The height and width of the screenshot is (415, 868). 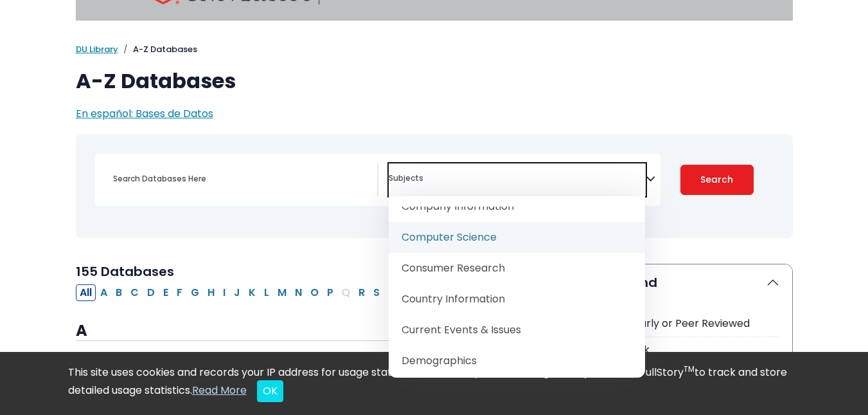 What do you see at coordinates (85, 292) in the screenshot?
I see `button: All` at bounding box center [85, 292].